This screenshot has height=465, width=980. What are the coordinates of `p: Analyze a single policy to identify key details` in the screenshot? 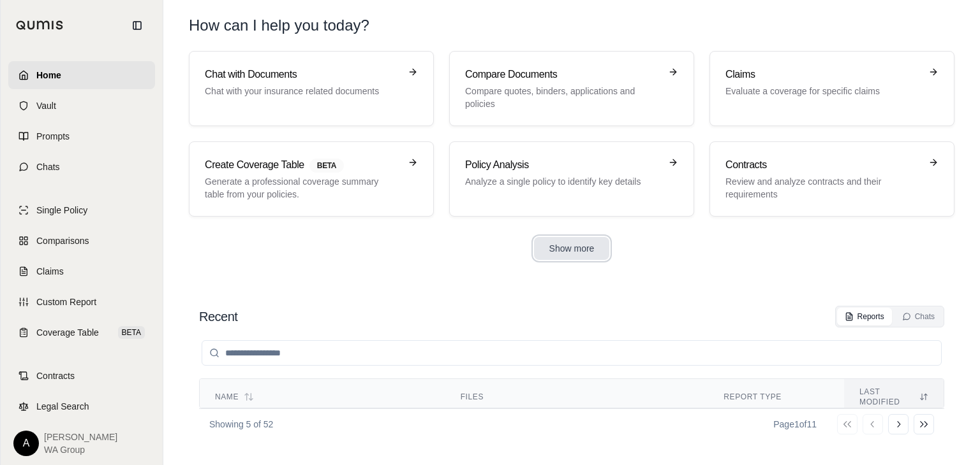 It's located at (563, 181).